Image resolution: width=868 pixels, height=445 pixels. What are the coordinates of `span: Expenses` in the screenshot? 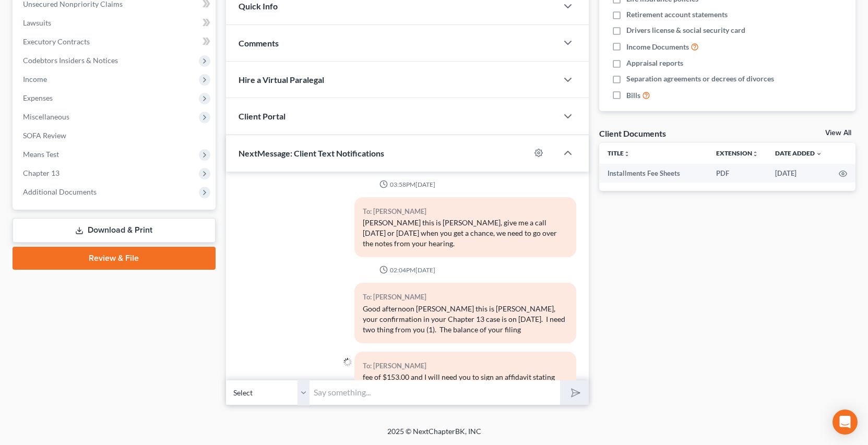 It's located at (37, 98).